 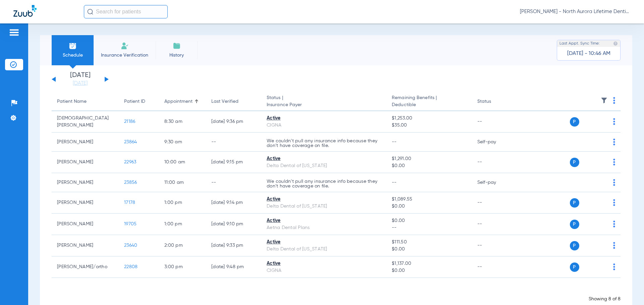 I want to click on td: 10:00 AM, so click(x=183, y=162).